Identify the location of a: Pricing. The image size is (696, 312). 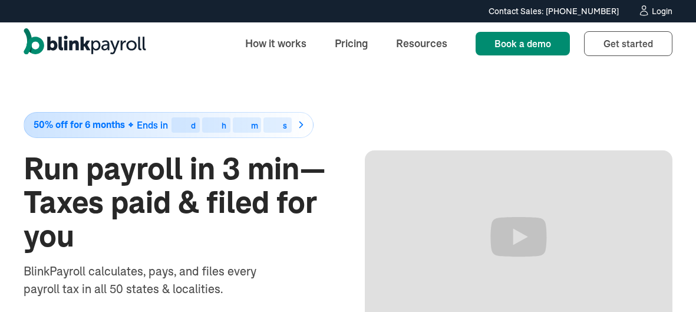
(351, 43).